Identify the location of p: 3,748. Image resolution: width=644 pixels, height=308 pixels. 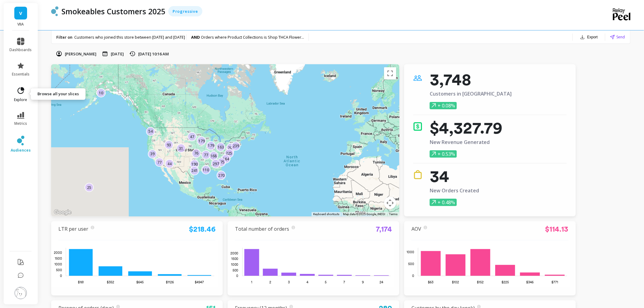
(471, 80).